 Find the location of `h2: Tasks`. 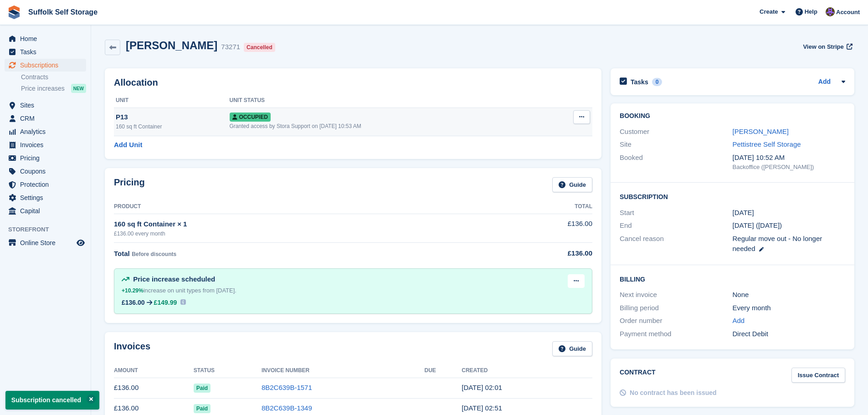

h2: Tasks is located at coordinates (640, 82).